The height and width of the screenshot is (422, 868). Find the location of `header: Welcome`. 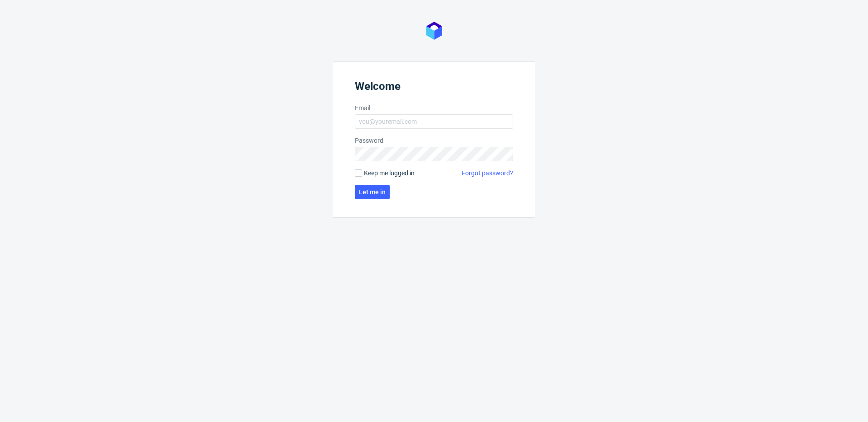

header: Welcome is located at coordinates (434, 88).